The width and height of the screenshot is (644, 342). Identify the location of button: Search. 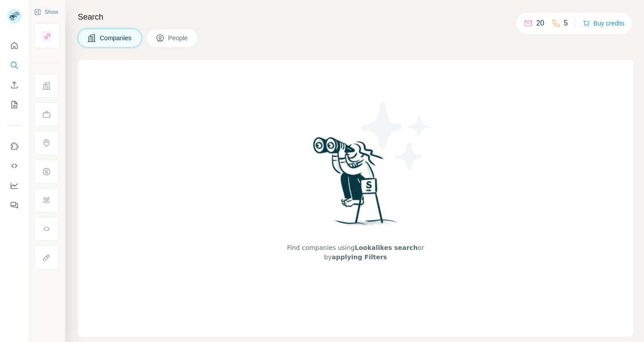
(14, 65).